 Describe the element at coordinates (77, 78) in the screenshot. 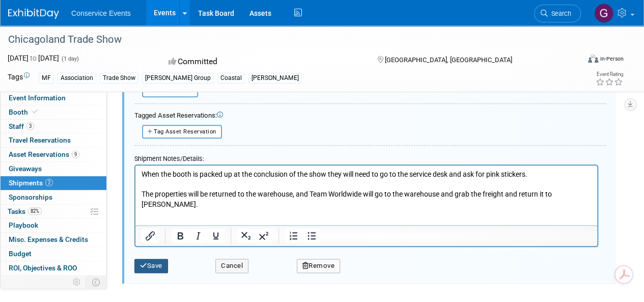

I see `div: Association` at that location.